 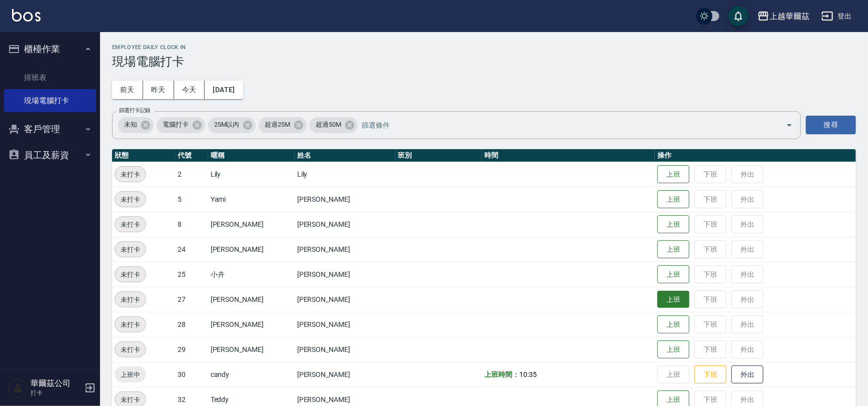 What do you see at coordinates (251, 199) in the screenshot?
I see `td: Yami` at bounding box center [251, 199].